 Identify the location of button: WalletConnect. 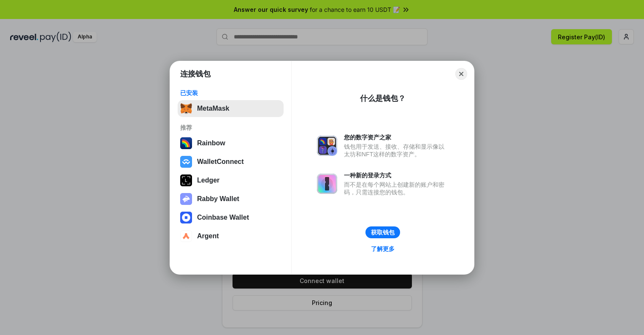
(230, 162).